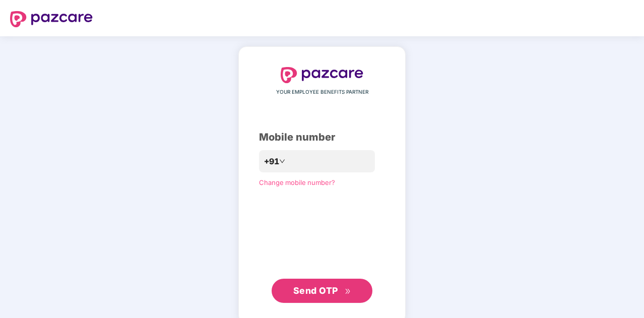 This screenshot has width=644, height=318. I want to click on span: YOUR EMPLOYEE BENEFITS PARTNER, so click(322, 92).